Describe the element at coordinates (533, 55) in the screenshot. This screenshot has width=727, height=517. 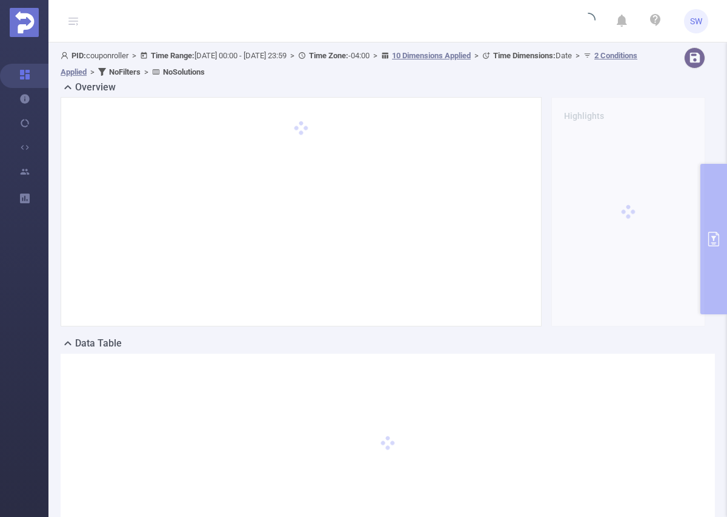
I see `span: Date` at that location.